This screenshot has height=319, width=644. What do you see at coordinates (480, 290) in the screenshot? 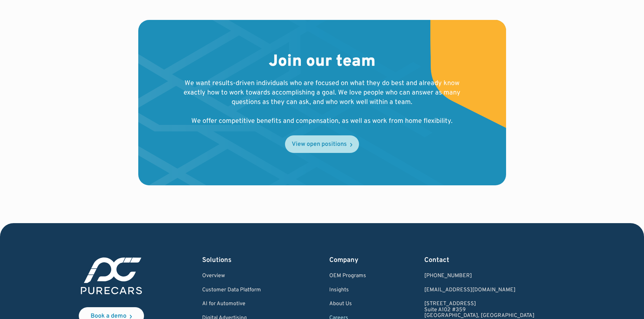
I see `a: Email us` at bounding box center [480, 290].